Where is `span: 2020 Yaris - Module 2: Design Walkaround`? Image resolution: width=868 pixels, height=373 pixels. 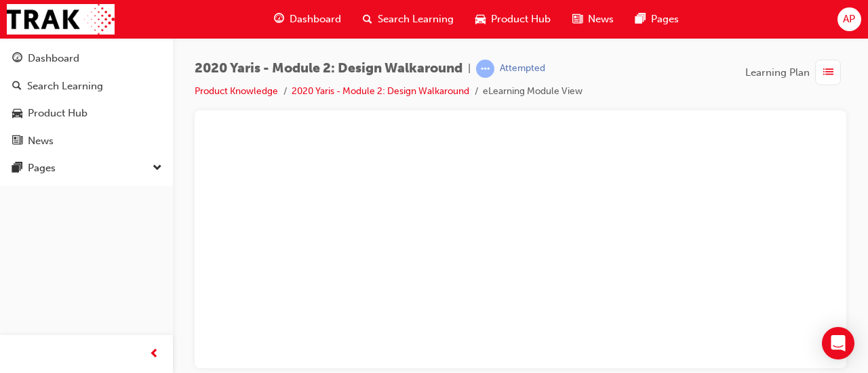
span: 2020 Yaris - Module 2: Design Walkaround is located at coordinates (328, 68).